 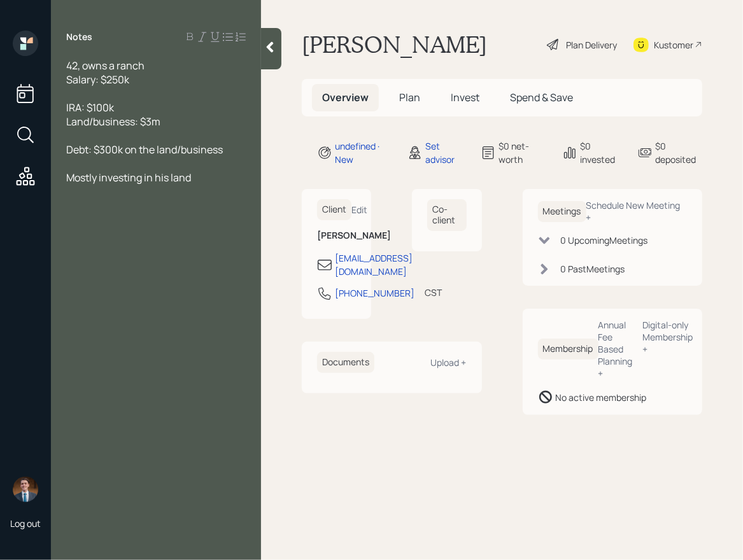 I want to click on label: Notes, so click(x=79, y=37).